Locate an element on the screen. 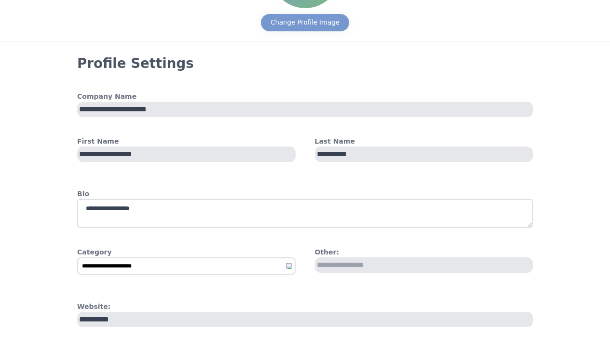 The image size is (610, 347). button: Change Profile Image is located at coordinates (305, 23).